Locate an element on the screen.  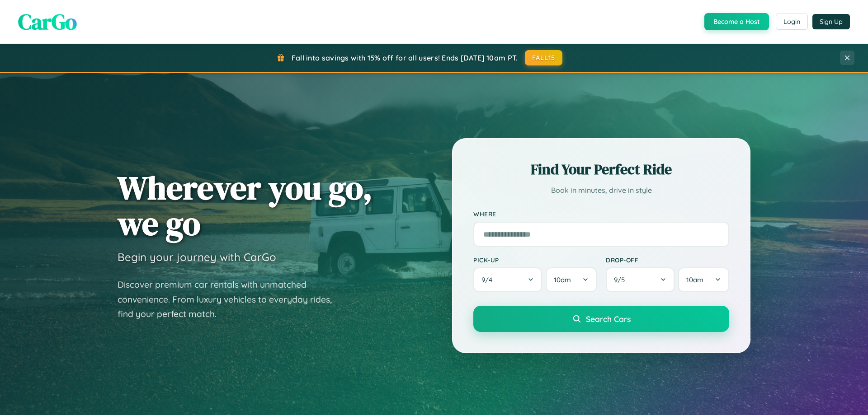
button: 9/4 is located at coordinates (508, 279).